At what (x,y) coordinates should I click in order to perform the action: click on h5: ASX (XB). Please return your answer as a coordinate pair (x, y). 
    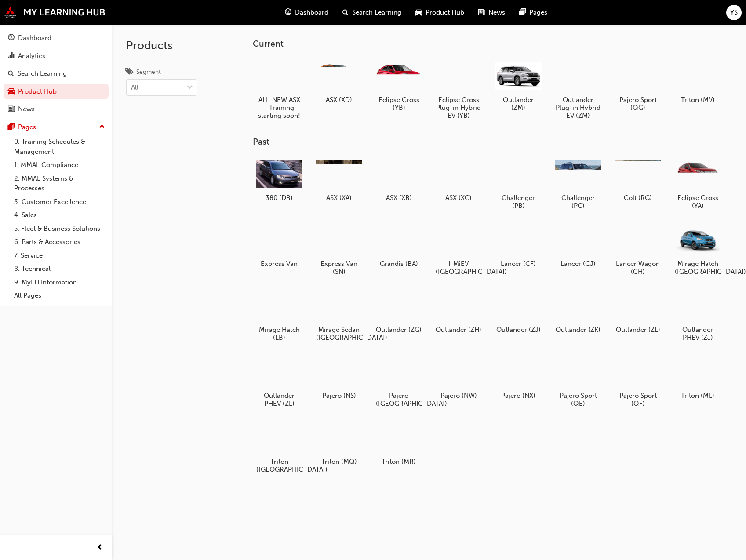
    Looking at the image, I should click on (399, 198).